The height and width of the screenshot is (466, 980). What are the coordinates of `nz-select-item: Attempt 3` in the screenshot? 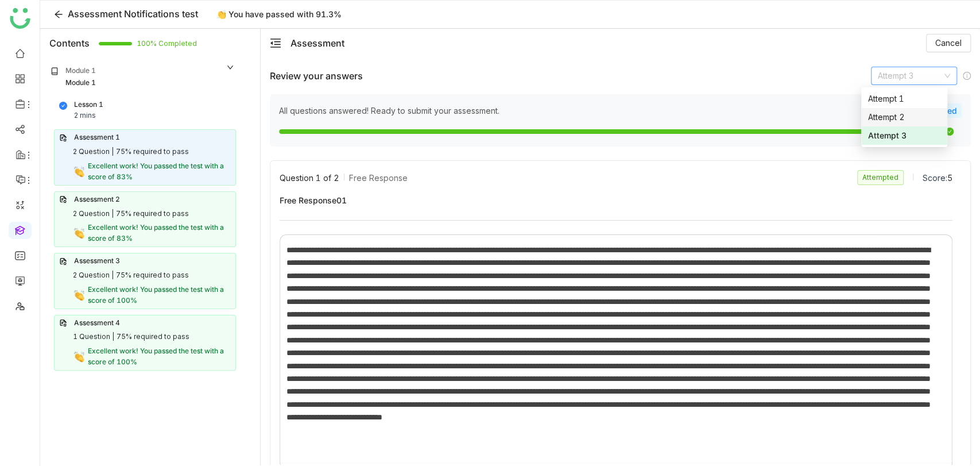 It's located at (914, 76).